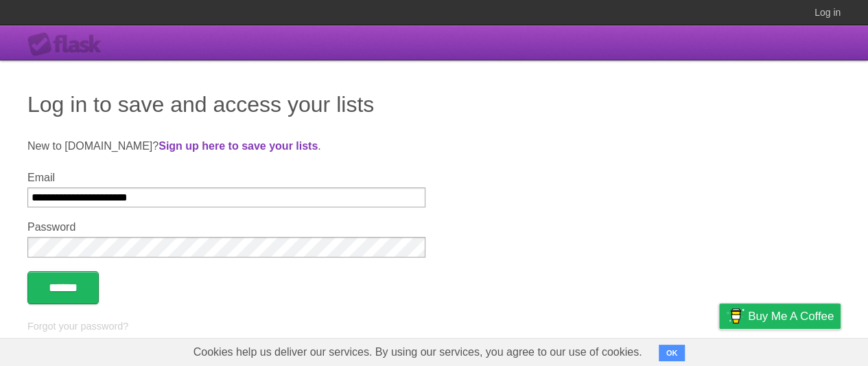 The height and width of the screenshot is (366, 868). Describe the element at coordinates (790, 316) in the screenshot. I see `span: Buy me a coffee` at that location.